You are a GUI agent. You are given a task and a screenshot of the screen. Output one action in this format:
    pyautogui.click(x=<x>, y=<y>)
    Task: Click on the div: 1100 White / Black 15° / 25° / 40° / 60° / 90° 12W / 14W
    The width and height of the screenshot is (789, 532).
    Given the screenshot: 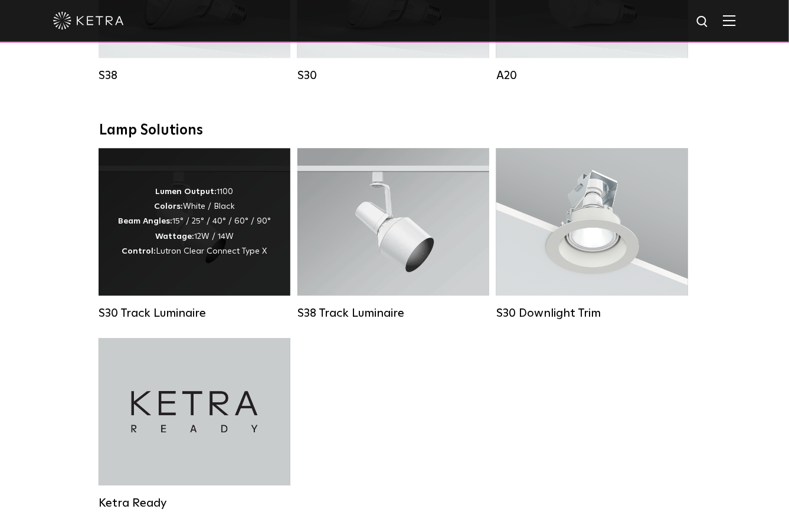 What is the action you would take?
    pyautogui.click(x=194, y=222)
    